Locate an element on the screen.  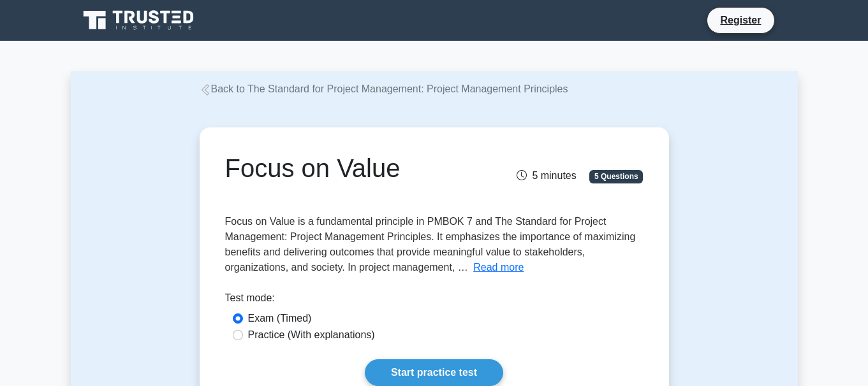
h1: Focus on Value is located at coordinates (361, 168).